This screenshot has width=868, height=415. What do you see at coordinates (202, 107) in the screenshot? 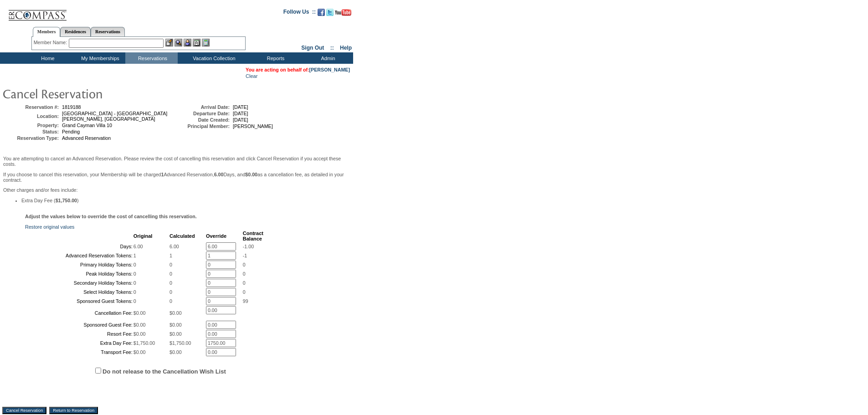
I see `td: Arrival Date:` at bounding box center [202, 107].